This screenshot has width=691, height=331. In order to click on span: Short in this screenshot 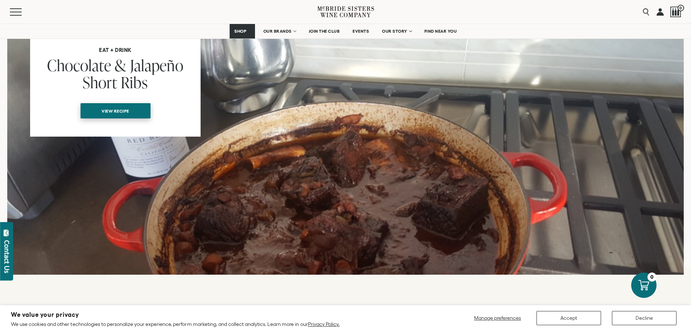, I will do `click(100, 82)`.